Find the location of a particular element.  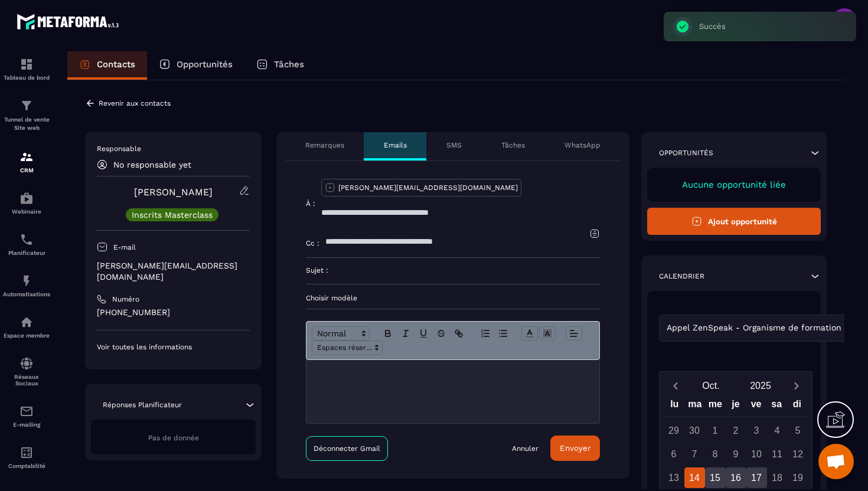

div: 19 is located at coordinates (798, 478).